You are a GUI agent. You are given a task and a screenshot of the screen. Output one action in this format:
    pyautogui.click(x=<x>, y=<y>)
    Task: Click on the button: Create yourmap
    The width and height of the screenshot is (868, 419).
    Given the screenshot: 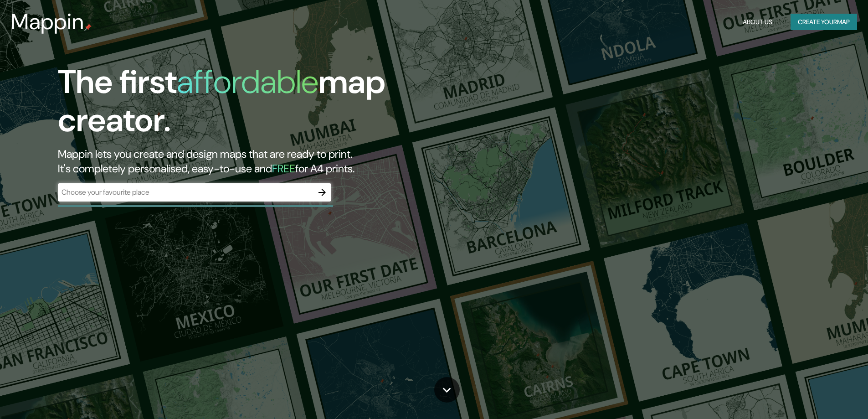 What is the action you would take?
    pyautogui.click(x=824, y=22)
    